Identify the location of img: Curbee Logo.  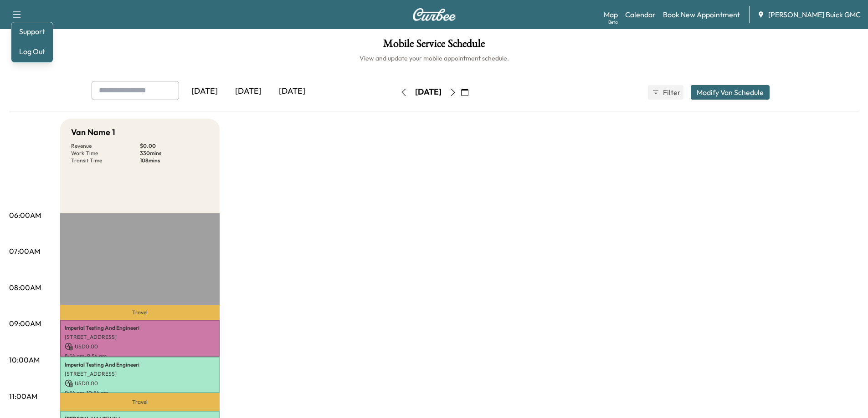
(434, 14).